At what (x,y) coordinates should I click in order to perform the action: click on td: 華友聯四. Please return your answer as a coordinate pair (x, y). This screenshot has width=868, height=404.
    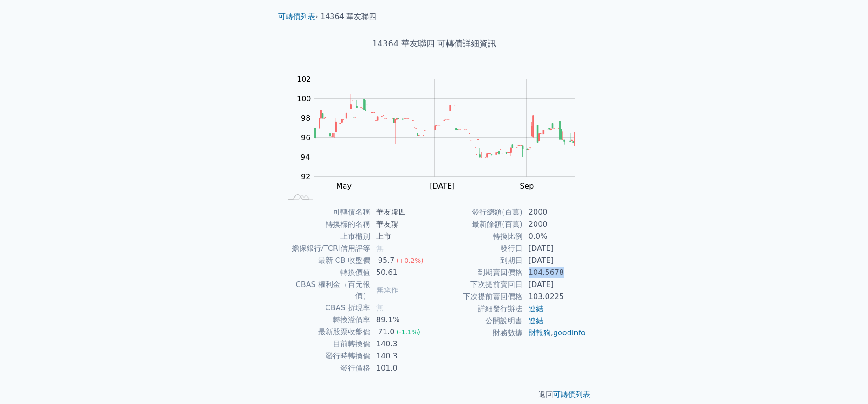
    Looking at the image, I should click on (402, 212).